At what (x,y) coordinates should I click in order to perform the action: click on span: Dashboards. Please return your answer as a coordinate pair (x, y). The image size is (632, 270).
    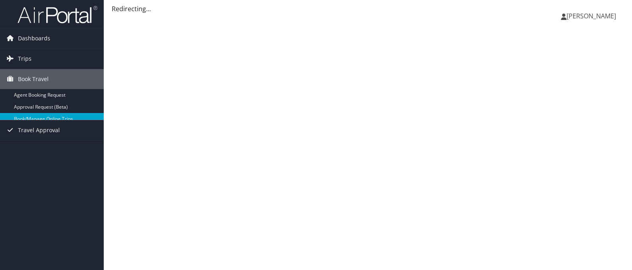
    Looking at the image, I should click on (34, 38).